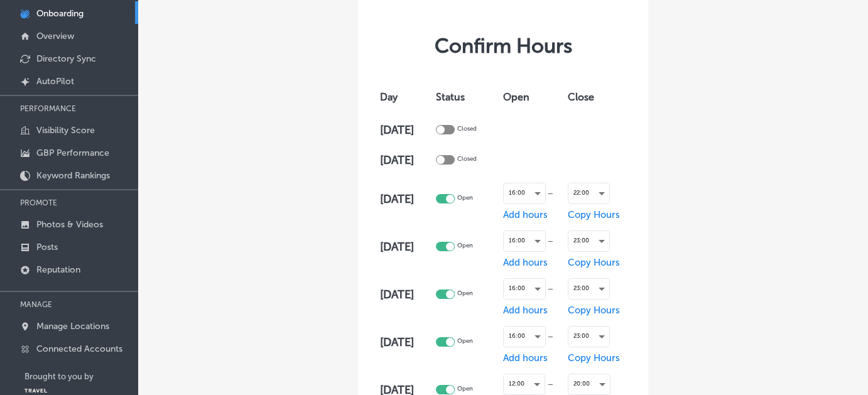 The height and width of the screenshot is (395, 868). Describe the element at coordinates (73, 175) in the screenshot. I see `p: Keyword Rankings` at that location.